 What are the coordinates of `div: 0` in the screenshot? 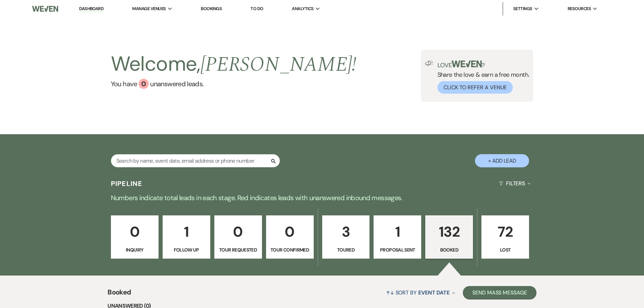 It's located at (144, 84).